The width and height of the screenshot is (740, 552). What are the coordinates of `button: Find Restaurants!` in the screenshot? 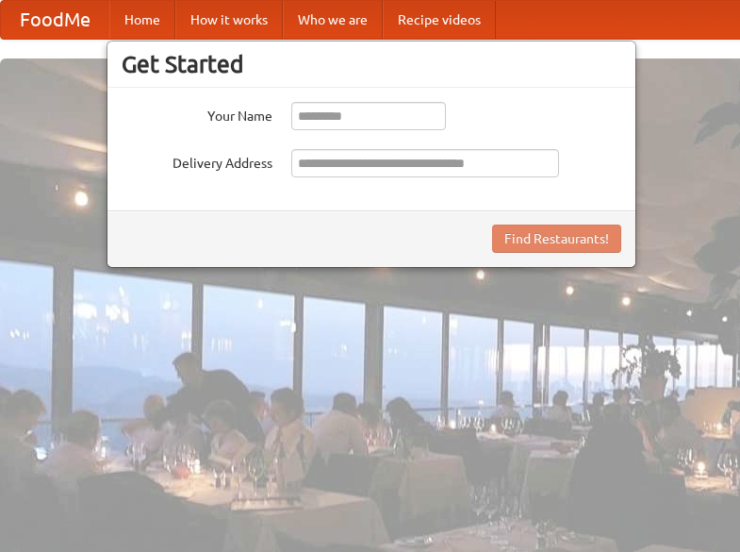 It's located at (556, 239).